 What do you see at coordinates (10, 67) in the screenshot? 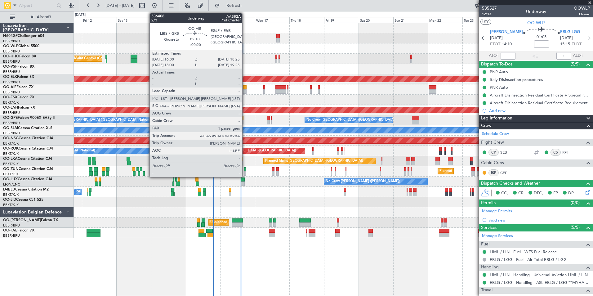
I see `span: OO-VSF` at bounding box center [10, 67].